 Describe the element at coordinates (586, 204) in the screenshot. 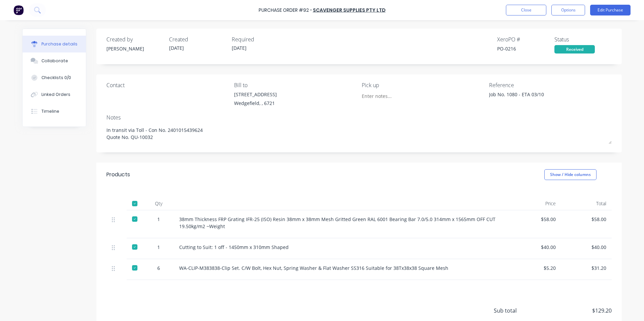

I see `div: Total` at that location.